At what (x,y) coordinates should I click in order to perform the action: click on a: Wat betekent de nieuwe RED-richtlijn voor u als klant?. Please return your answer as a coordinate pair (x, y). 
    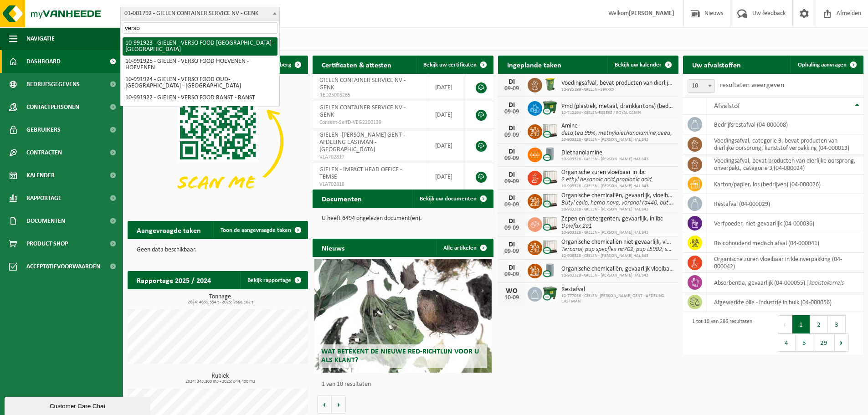
    Looking at the image, I should click on (402, 315).